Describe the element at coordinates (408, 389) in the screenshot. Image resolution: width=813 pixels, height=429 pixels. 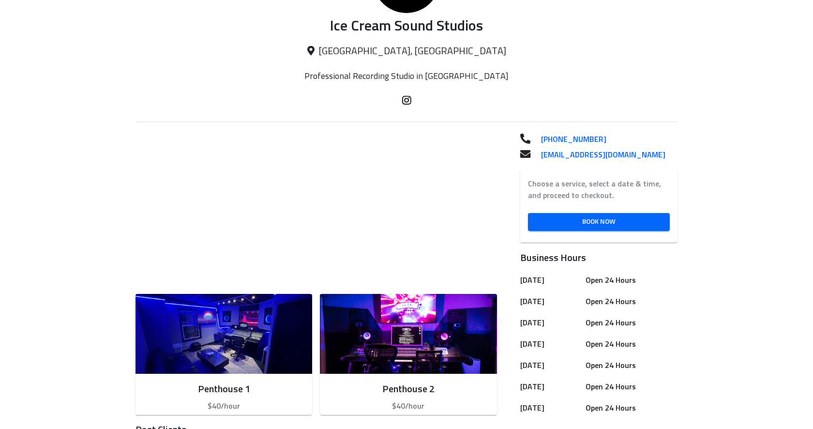
I see `h6: Penthouse 2` at that location.